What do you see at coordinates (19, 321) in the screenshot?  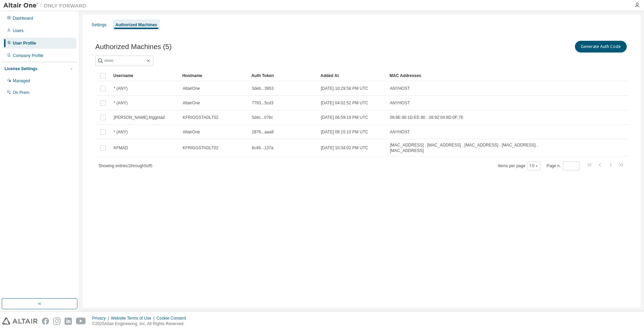 I see `img: altair_logo.svg` at bounding box center [19, 321].